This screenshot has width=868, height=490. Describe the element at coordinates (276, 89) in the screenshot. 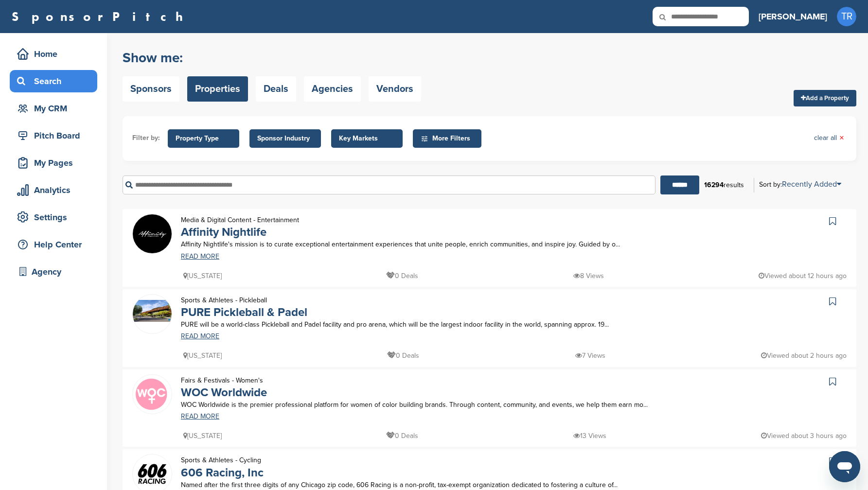

I see `a: Deals` at that location.